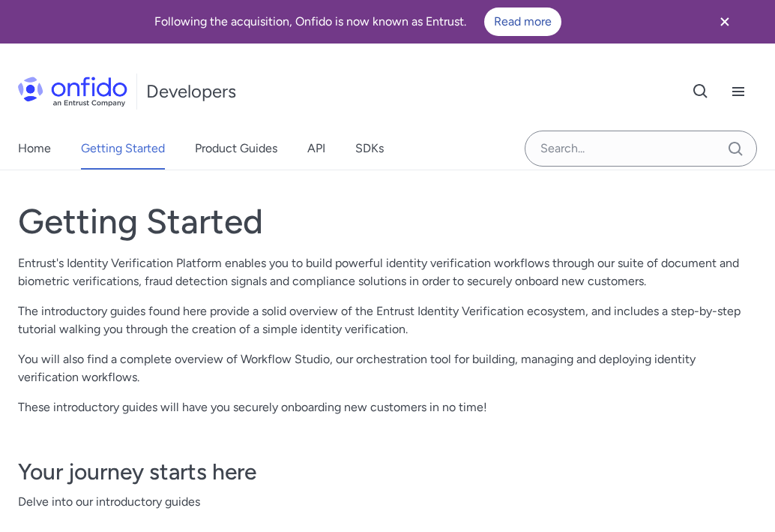 Image resolution: width=775 pixels, height=532 pixels. What do you see at coordinates (726, 22) in the screenshot?
I see `svg: Close banner` at bounding box center [726, 22].